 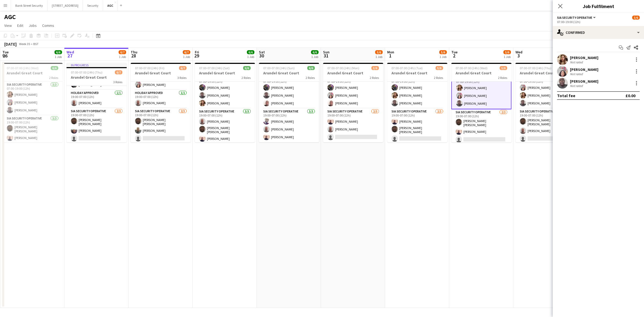 What do you see at coordinates (325, 56) in the screenshot?
I see `span: 31` at bounding box center [325, 56].